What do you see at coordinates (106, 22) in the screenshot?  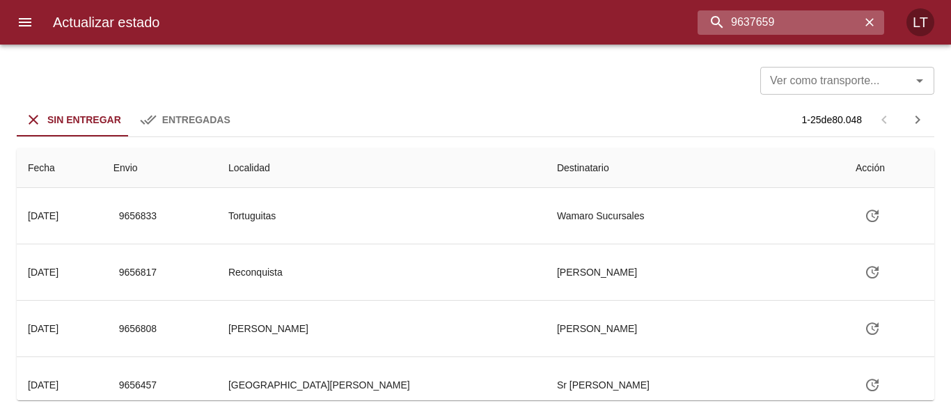 I see `h6: Actualizar estado` at bounding box center [106, 22].